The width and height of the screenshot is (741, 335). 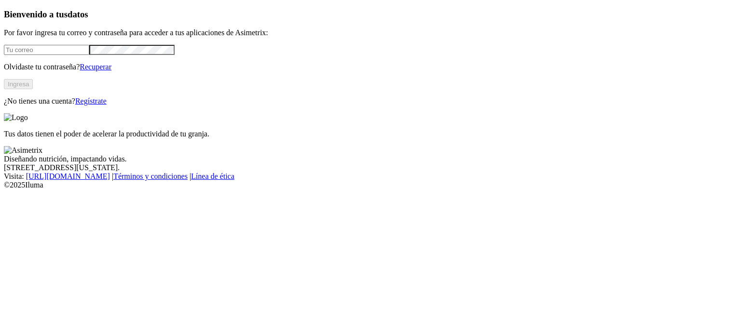 I want to click on h3: Bienvenido a tus, so click(x=371, y=14).